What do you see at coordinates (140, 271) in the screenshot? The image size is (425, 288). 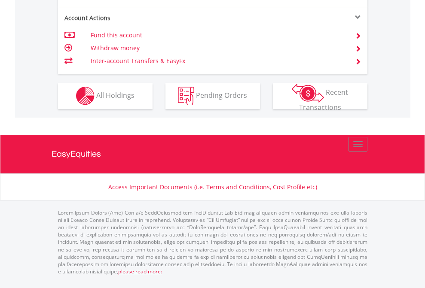 I see `a: please read more:` at bounding box center [140, 271].